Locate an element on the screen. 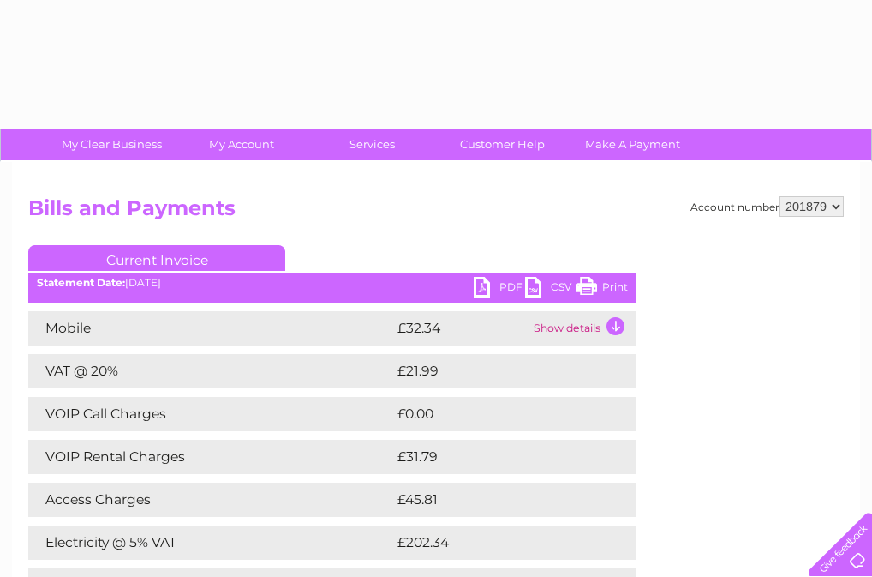  div: Account number is located at coordinates (767, 207).